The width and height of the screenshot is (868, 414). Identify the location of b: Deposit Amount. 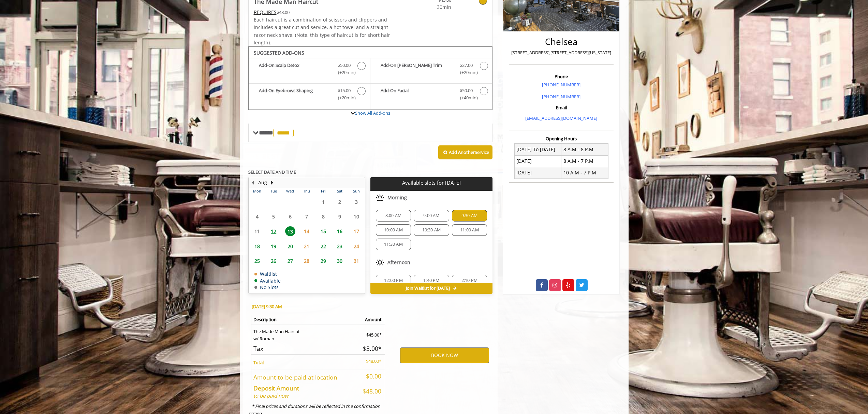
(276, 388).